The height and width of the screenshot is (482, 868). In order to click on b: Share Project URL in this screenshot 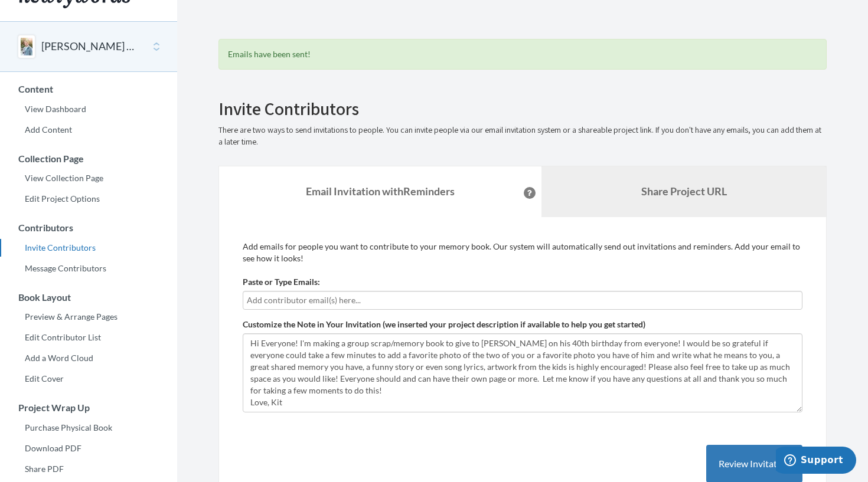, I will do `click(684, 191)`.